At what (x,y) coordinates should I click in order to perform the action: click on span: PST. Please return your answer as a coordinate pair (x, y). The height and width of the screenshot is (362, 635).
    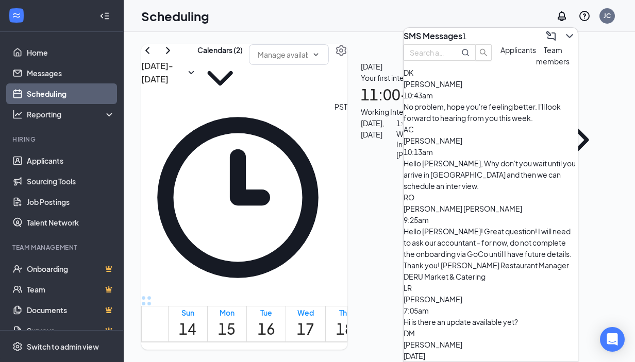
    Looking at the image, I should click on (341, 197).